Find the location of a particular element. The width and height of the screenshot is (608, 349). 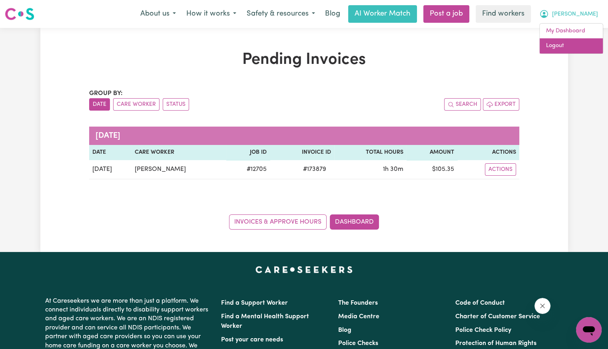

td: $ 105.35 is located at coordinates (432, 170).